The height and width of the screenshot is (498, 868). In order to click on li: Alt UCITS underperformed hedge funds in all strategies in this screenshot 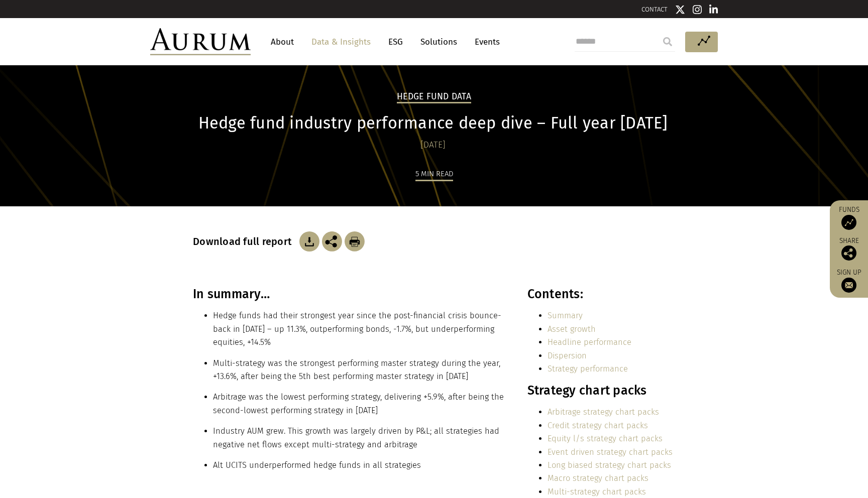, I will do `click(359, 466)`.